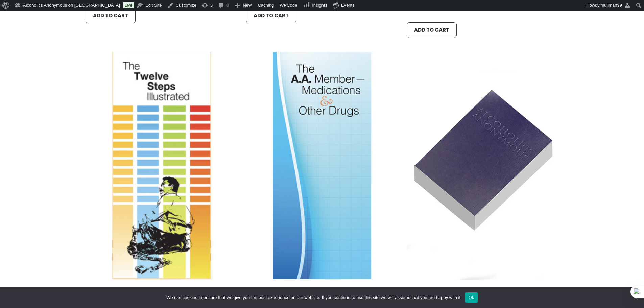 The width and height of the screenshot is (644, 308). I want to click on div: v 4.0.25, so click(26, 13).